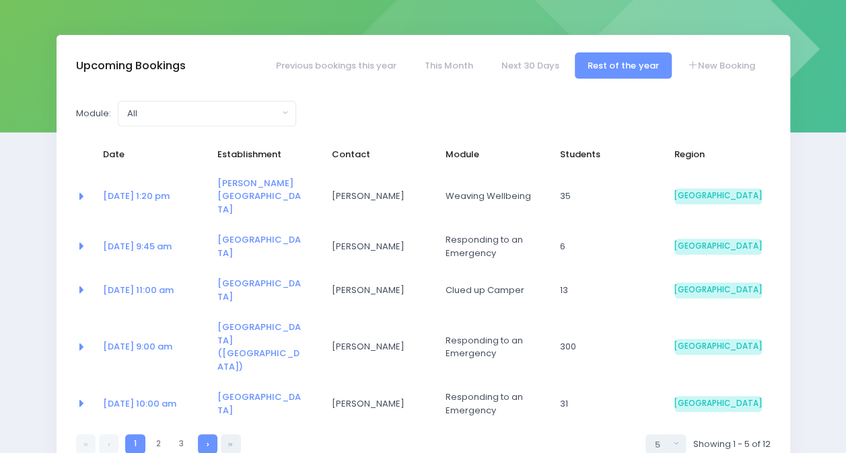 This screenshot has width=846, height=453. Describe the element at coordinates (151, 196) in the screenshot. I see `td: <a href="https://app.stjis.org.nz/bookings/524211" class="font-weight-bold">06 Oct at 1:20 pm</a>` at that location.